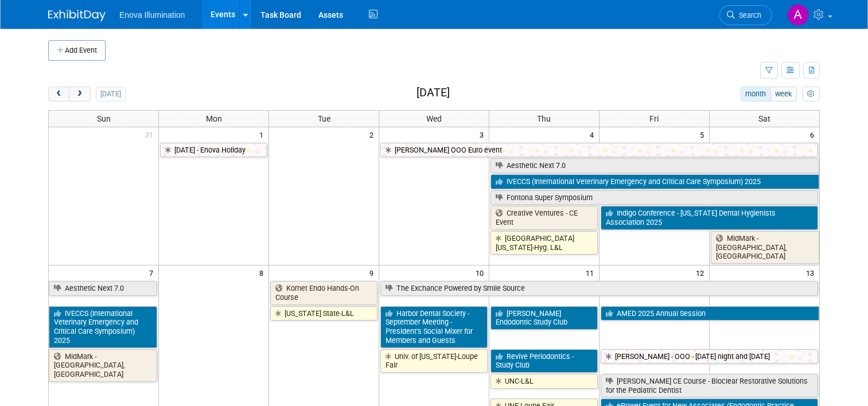 The width and height of the screenshot is (868, 406). What do you see at coordinates (434, 327) in the screenshot?
I see `a: Harbor Dental Society - September Meeting - President’s Social Mixer for Members and Guests` at bounding box center [434, 327].